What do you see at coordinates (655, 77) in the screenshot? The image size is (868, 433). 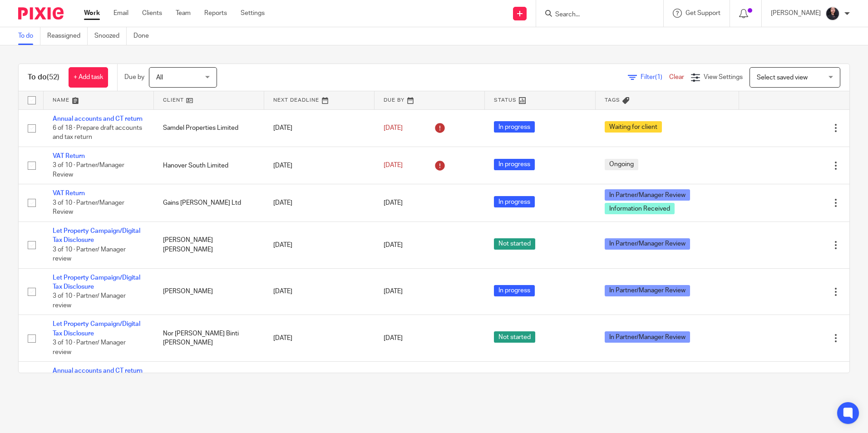 I see `span: Filter` at bounding box center [655, 77].